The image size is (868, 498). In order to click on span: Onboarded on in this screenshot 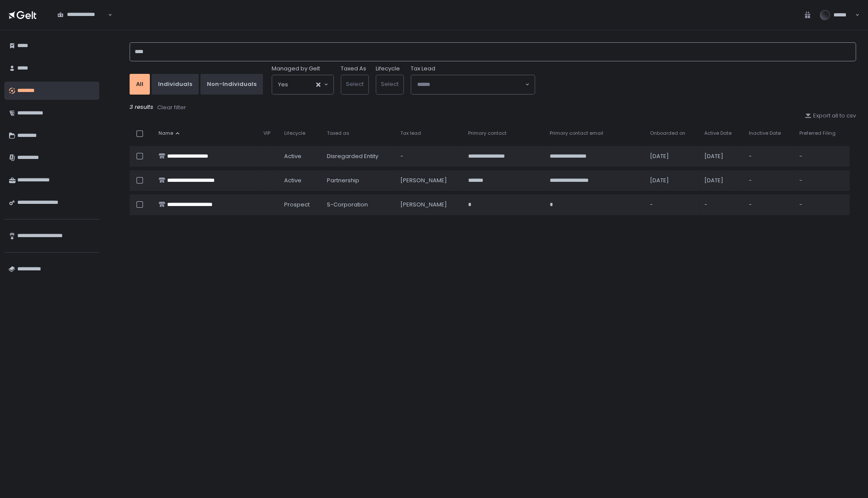, I will do `click(667, 133)`.